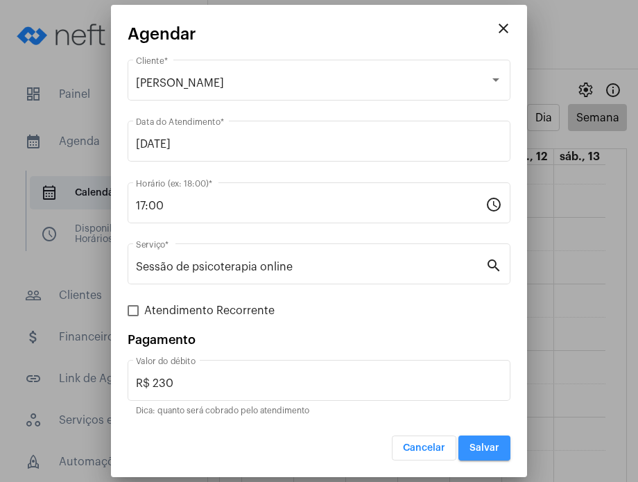  Describe the element at coordinates (162, 34) in the screenshot. I see `span: Agendar` at that location.